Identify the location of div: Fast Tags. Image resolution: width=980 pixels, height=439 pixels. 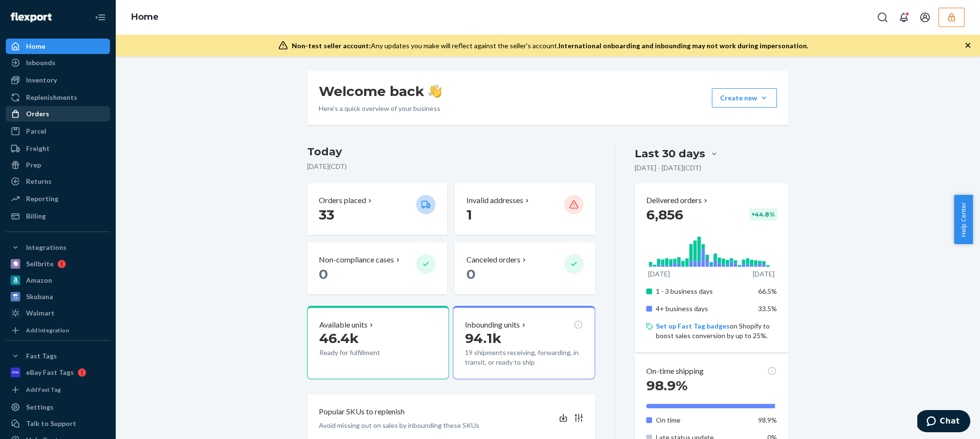
(42, 356).